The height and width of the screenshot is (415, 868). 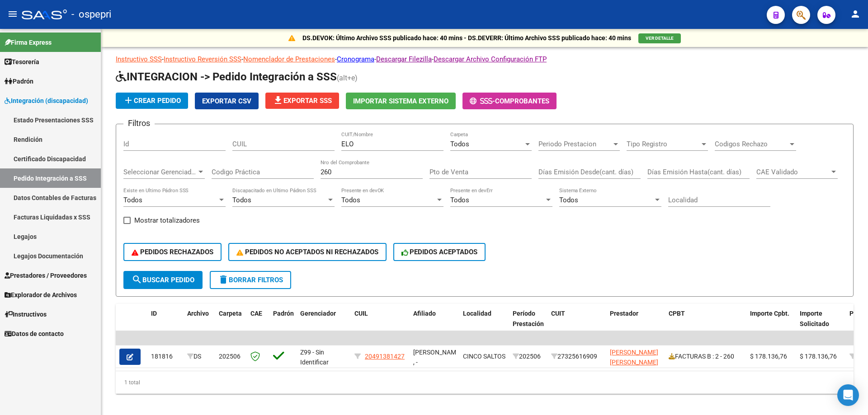 I want to click on span: Archivo, so click(x=198, y=313).